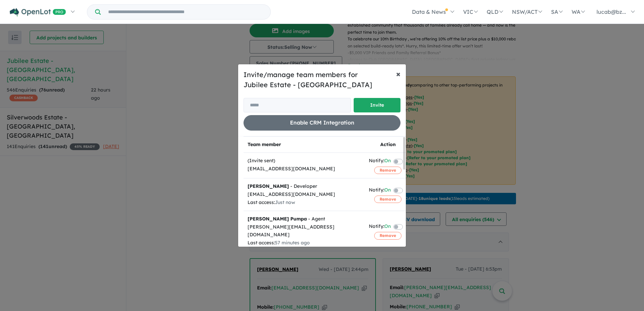 This screenshot has width=644, height=311. What do you see at coordinates (293, 243) in the screenshot?
I see `span: 57 minutes ago` at bounding box center [293, 243].